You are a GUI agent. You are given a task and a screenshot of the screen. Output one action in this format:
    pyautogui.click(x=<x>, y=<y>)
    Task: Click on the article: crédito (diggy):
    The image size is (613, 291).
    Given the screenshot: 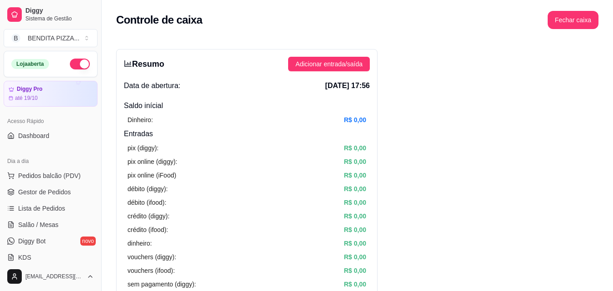 What is the action you would take?
    pyautogui.click(x=148, y=216)
    